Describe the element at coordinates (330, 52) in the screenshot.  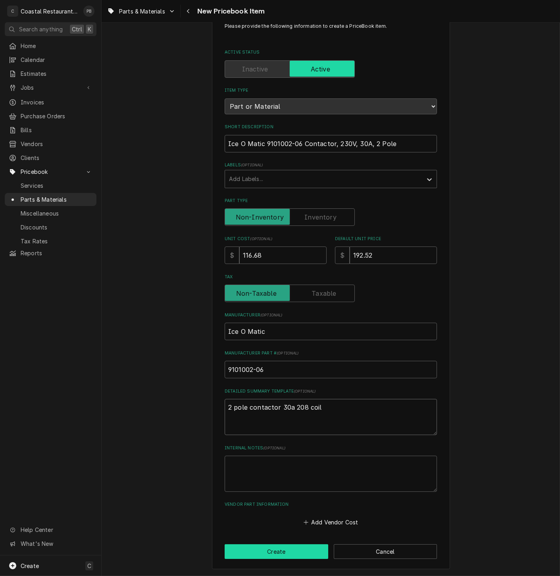
I see `label: Active Status` at that location.